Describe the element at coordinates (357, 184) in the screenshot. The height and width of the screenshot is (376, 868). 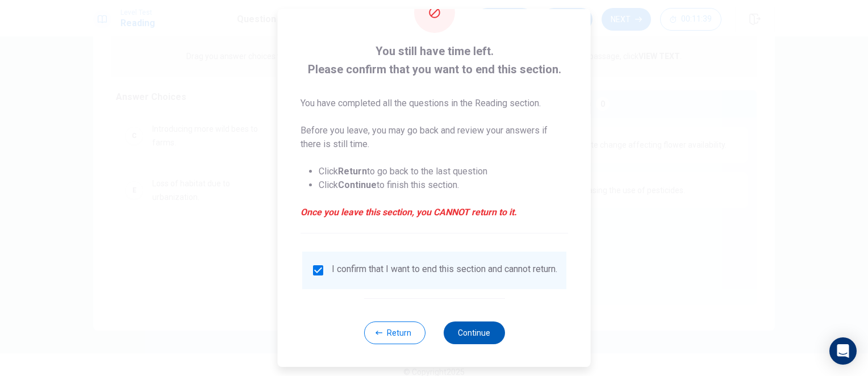
I see `strong: Continue` at that location.